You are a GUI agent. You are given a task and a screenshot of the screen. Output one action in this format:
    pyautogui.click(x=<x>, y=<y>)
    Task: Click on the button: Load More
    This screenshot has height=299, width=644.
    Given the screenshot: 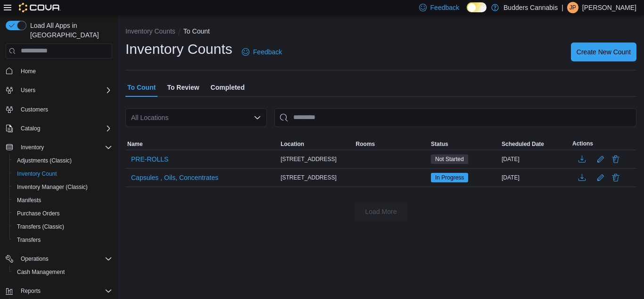 What is the action you would take?
    pyautogui.click(x=381, y=212)
    